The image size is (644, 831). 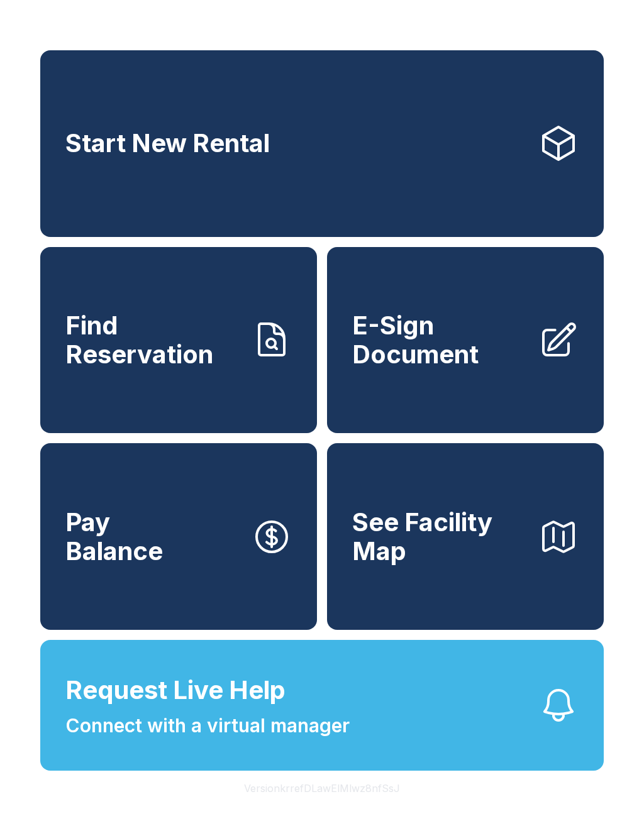 I want to click on button: Request Live HelpConnect with a virtual manager, so click(x=322, y=705).